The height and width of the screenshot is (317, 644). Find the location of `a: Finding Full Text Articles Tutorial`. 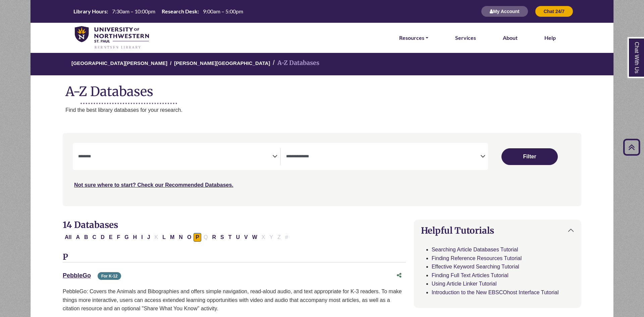

a: Finding Full Text Articles Tutorial is located at coordinates (470, 275).